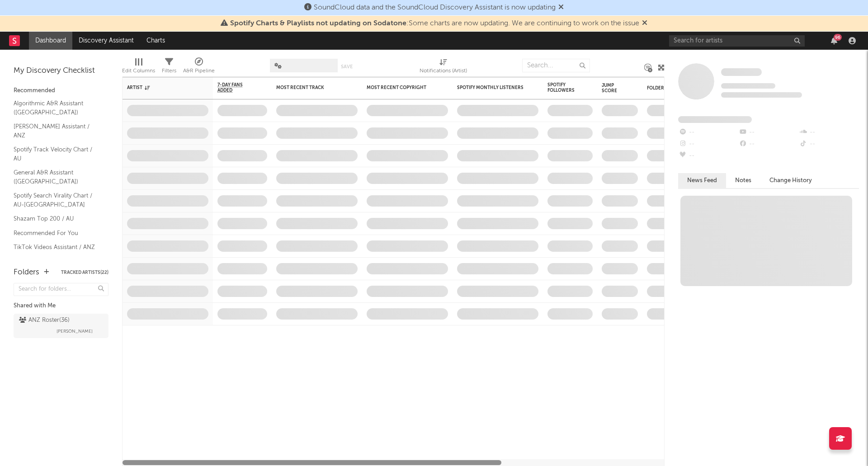 The width and height of the screenshot is (868, 466). I want to click on input: Search for folders..., so click(61, 289).